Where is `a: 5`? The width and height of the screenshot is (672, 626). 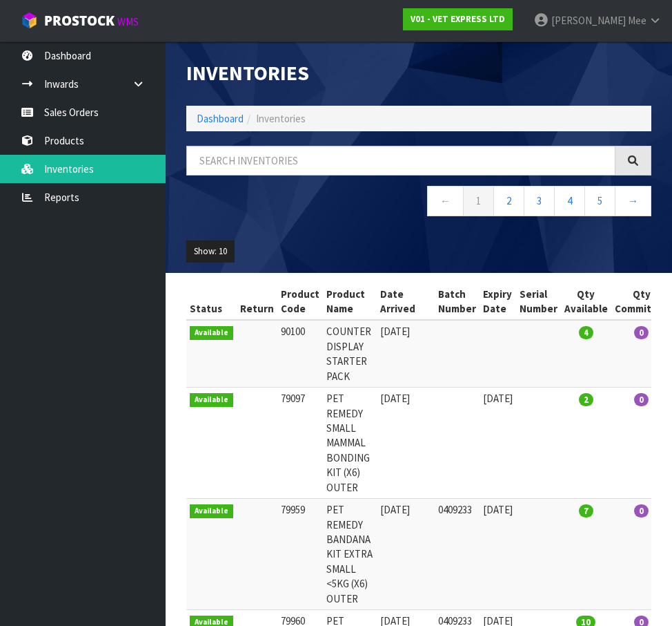
a: 5 is located at coordinates (600, 200).